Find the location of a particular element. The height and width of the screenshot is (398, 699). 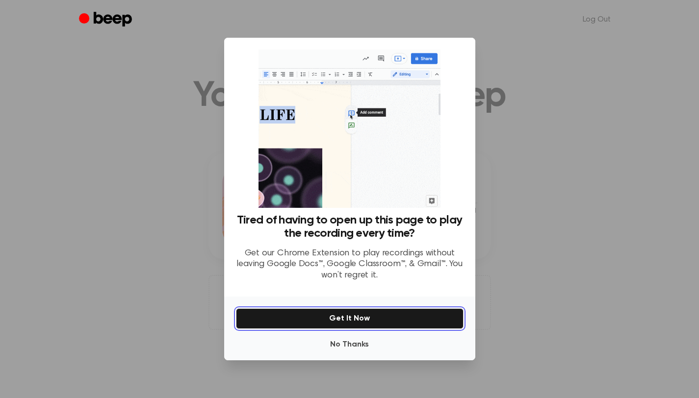

a: Beep is located at coordinates (106, 20).